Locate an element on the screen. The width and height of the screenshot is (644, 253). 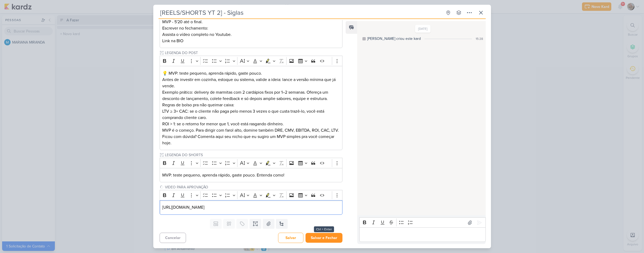
p: Exemplo prático: delivery de marmitas com 2 cardápios fixos por 1–2 semanas. Ofereça um desconto ... is located at coordinates (251, 95).